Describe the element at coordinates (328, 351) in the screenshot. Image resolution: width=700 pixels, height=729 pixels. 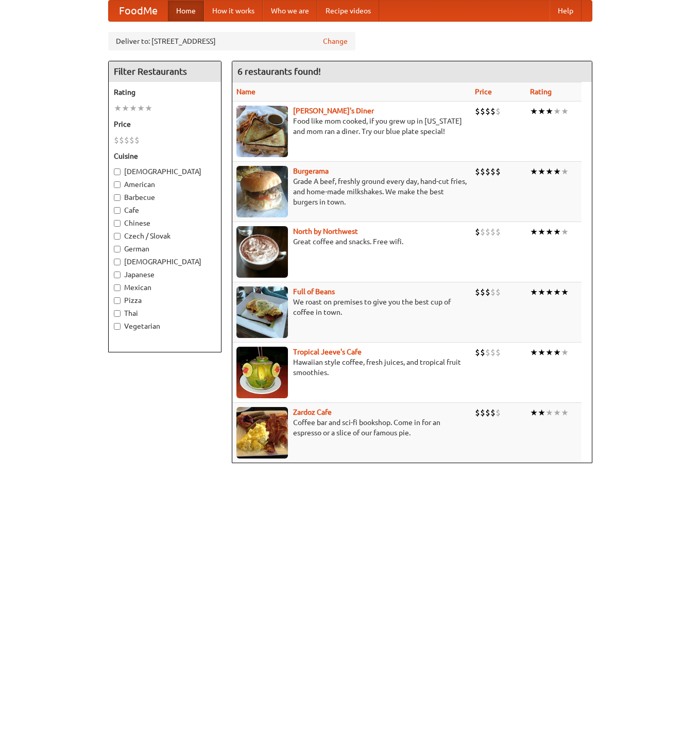
I see `a: Tropical Jeeve's Cafe` at that location.